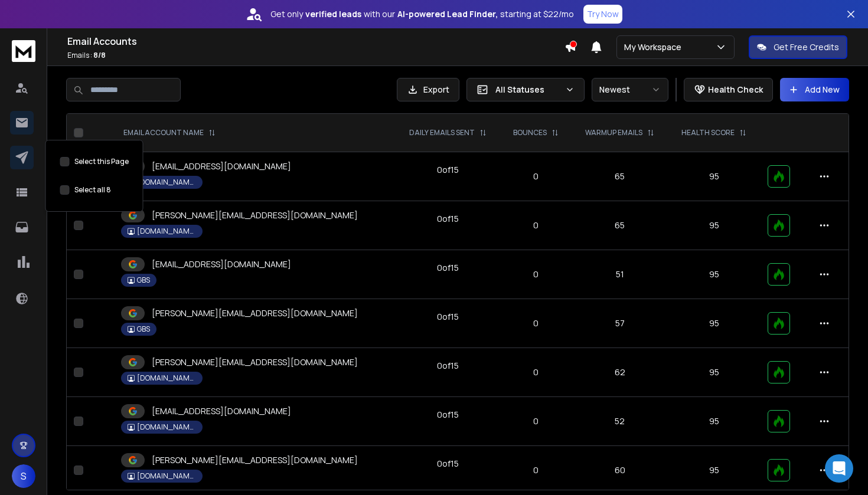 The width and height of the screenshot is (868, 495). Describe the element at coordinates (797, 48) in the screenshot. I see `button: Get Free Credits` at that location.